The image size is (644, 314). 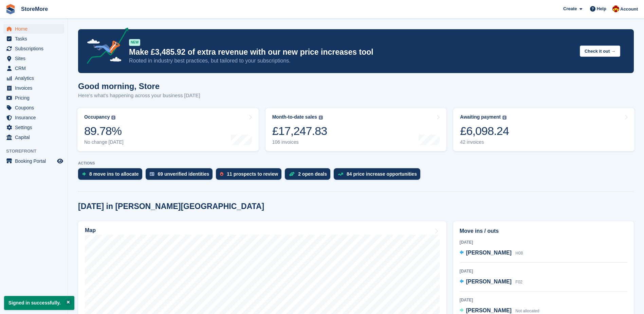 I want to click on div: Month-to-date sales, so click(x=295, y=117).